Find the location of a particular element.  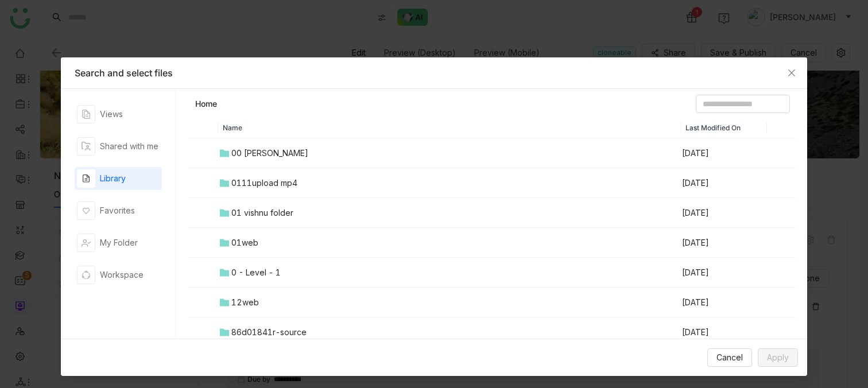

span: Cancel is located at coordinates (730, 358).